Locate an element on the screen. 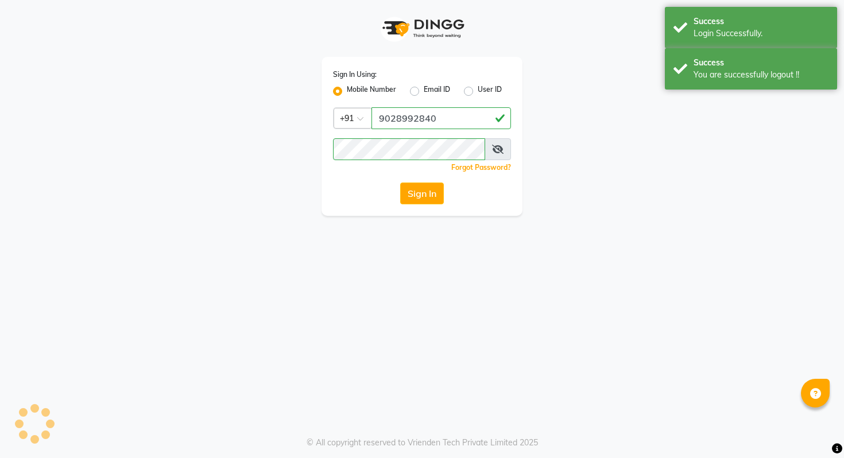 This screenshot has height=458, width=844. img: logo1.svg is located at coordinates (422, 28).